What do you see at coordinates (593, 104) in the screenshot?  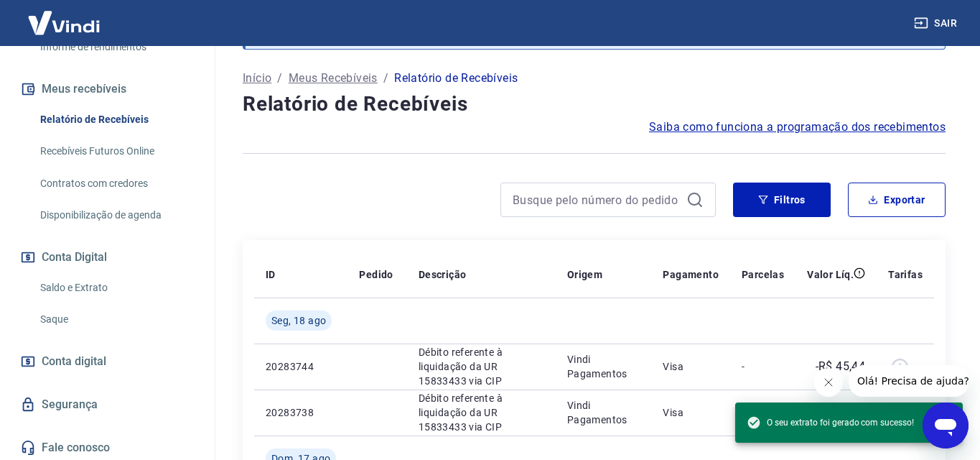 I see `h4: Relatório de Recebíveis` at bounding box center [593, 104].